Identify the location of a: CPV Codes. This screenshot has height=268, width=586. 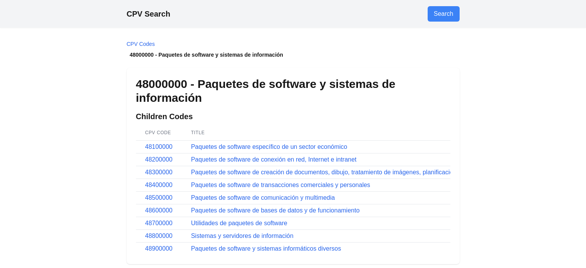
(141, 44).